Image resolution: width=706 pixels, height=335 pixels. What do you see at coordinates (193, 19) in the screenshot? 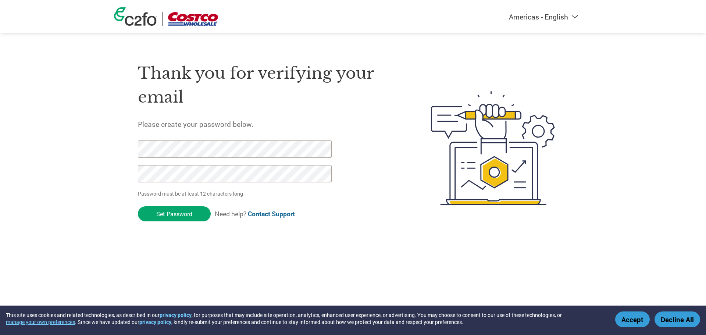
I see `img: Costco` at bounding box center [193, 19].